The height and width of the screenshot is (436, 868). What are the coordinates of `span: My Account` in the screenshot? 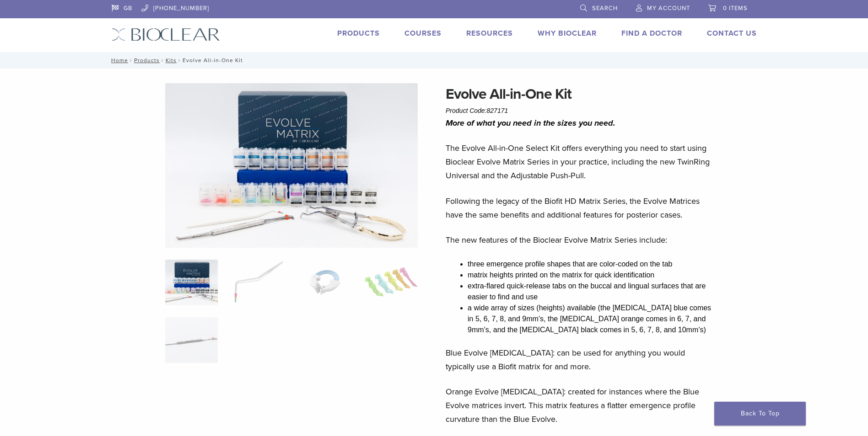 It's located at (669, 8).